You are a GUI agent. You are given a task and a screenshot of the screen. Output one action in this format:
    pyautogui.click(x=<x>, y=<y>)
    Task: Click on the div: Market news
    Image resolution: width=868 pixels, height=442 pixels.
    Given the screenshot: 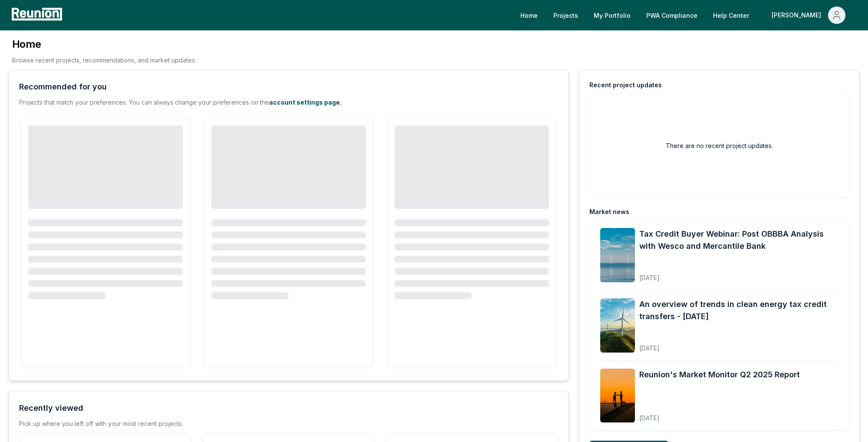 What is the action you would take?
    pyautogui.click(x=609, y=211)
    